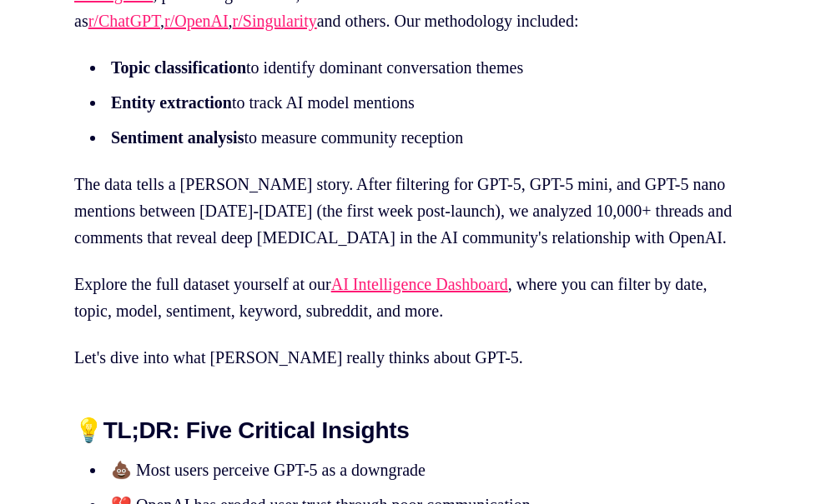 The width and height of the screenshot is (816, 504). Describe the element at coordinates (275, 21) in the screenshot. I see `a: r/Singularity` at that location.